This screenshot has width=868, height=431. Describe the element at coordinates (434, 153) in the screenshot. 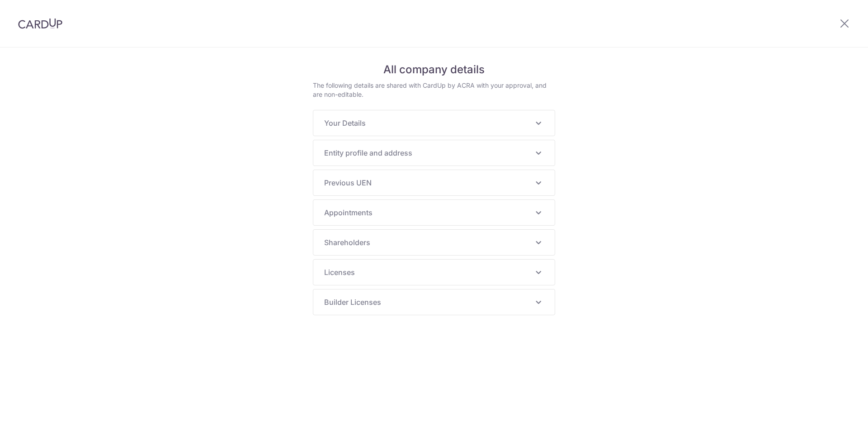

I see `p: Entity profile and address` at that location.